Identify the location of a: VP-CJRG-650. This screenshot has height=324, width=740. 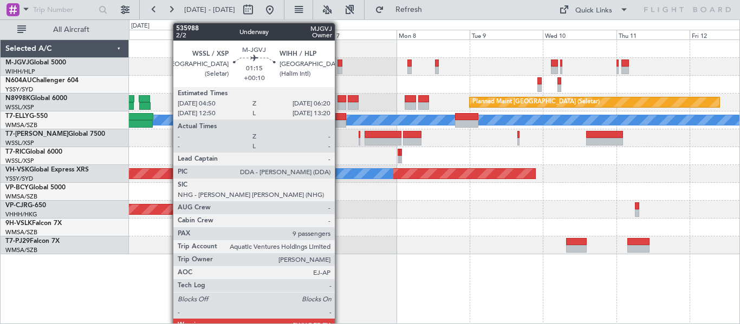
(25, 206).